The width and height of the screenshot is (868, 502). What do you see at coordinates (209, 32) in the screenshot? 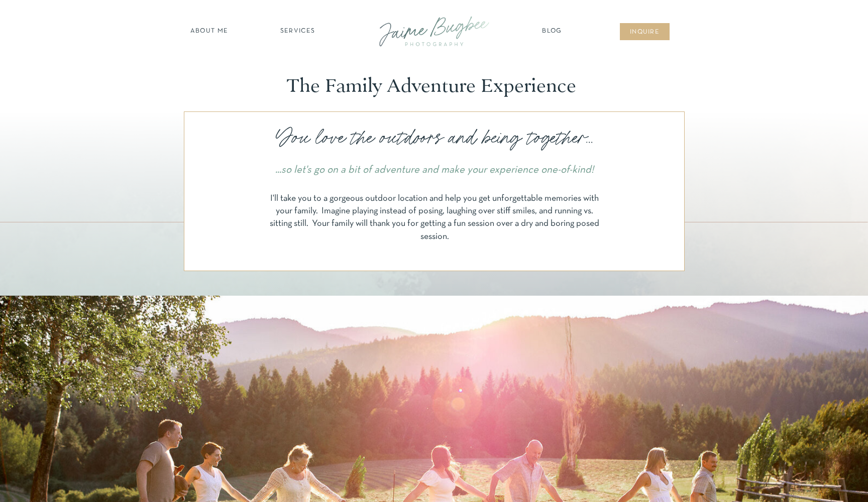
I see `nav: about ME` at bounding box center [209, 32].